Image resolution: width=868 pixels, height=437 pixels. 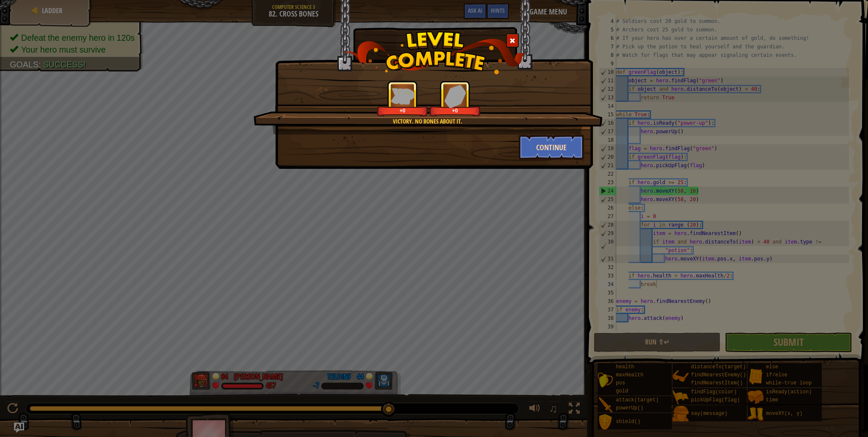 What do you see at coordinates (551, 147) in the screenshot?
I see `button: Continue` at bounding box center [551, 147].